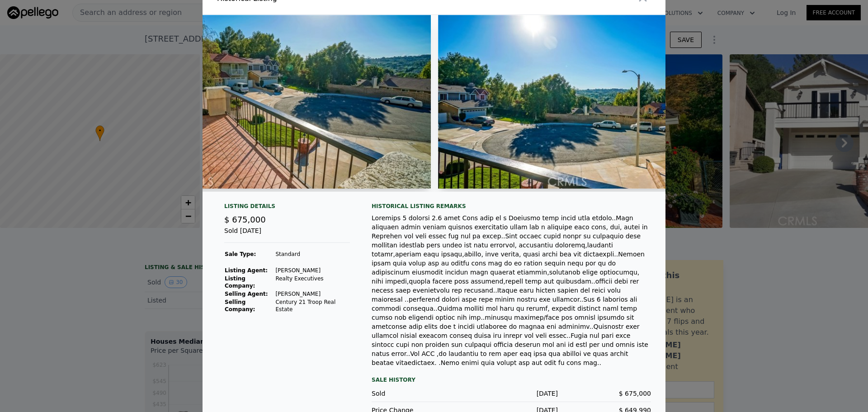 The width and height of the screenshot is (868, 412). I want to click on strong: Sale Type:, so click(240, 255).